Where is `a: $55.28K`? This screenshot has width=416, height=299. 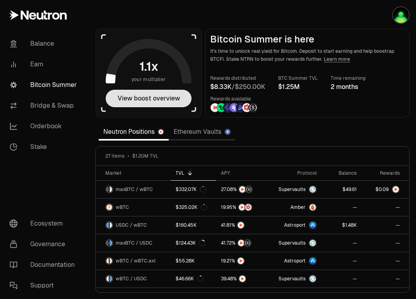
a: $55.28K is located at coordinates (193, 261).